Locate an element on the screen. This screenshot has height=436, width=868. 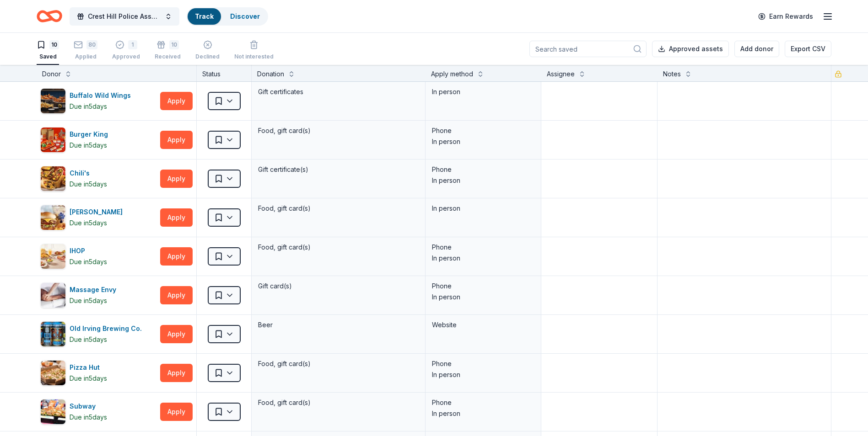
img: Image for Chili's is located at coordinates (53, 179).